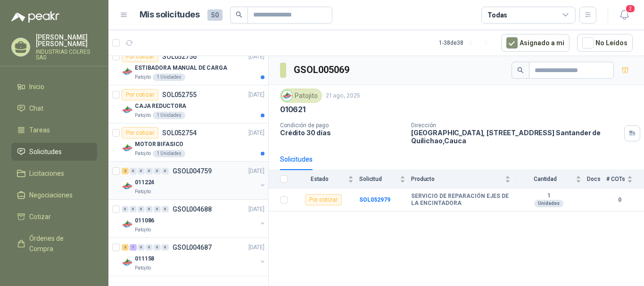 This screenshot has height=286, width=644. Describe the element at coordinates (181, 68) in the screenshot. I see `p: ESTIBADORA MANUAL DE CARGA` at that location.